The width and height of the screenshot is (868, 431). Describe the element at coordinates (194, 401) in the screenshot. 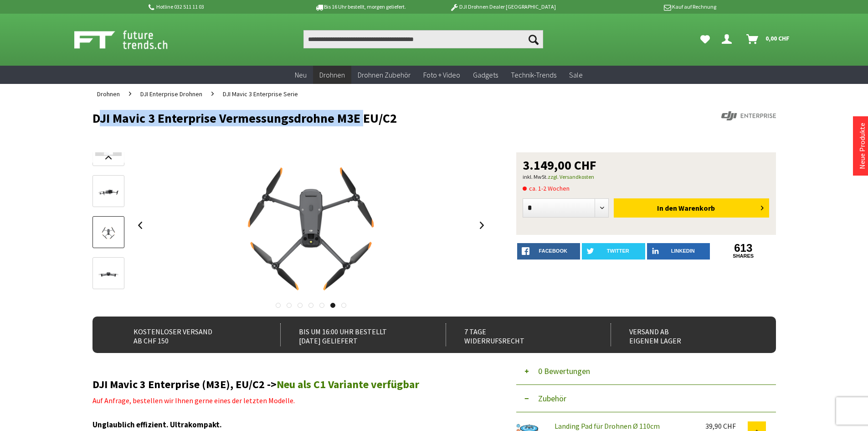

I see `span: Auf Anfrage, bestellen wir Ihnen gerne eines der letzten Modelle.` at that location.